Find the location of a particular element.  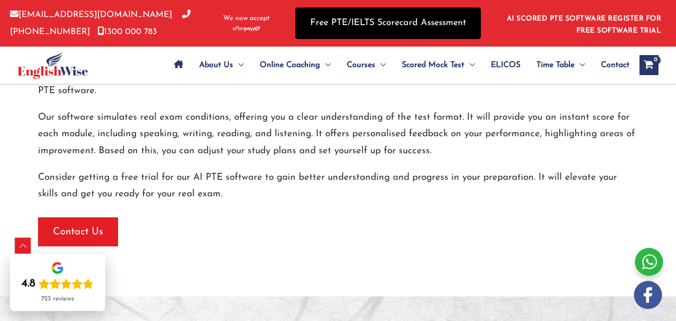

div: Rating: 4.8 out of 5 is located at coordinates (58, 284).